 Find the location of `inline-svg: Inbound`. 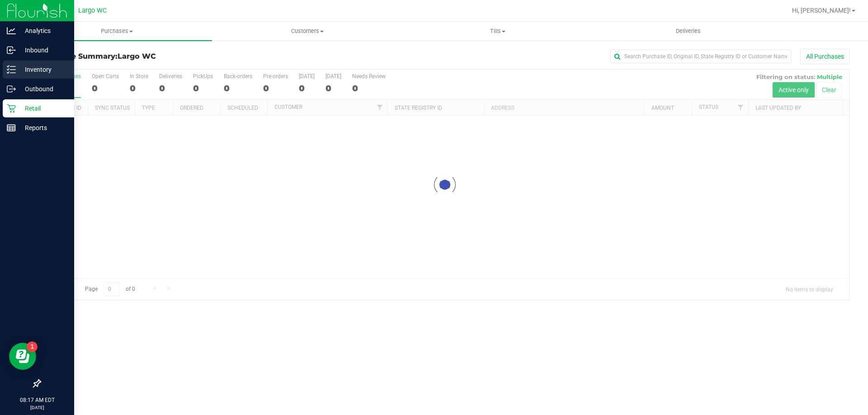

inline-svg: Inbound is located at coordinates (12, 50).